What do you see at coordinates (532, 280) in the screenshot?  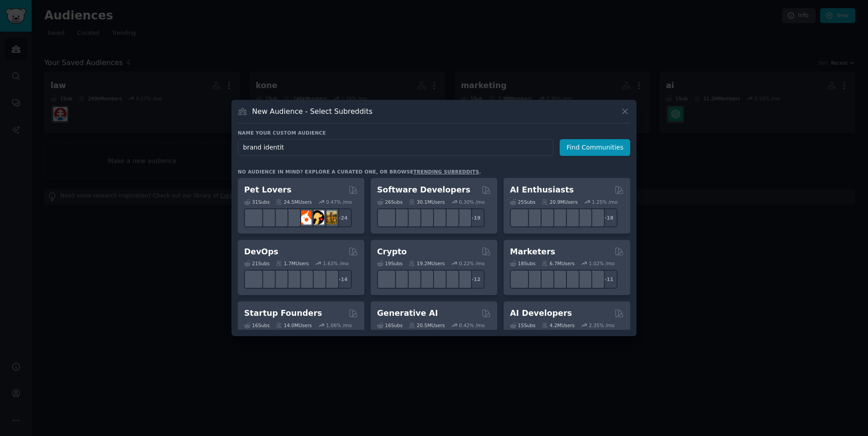 I see `img: bigseo` at bounding box center [532, 280].